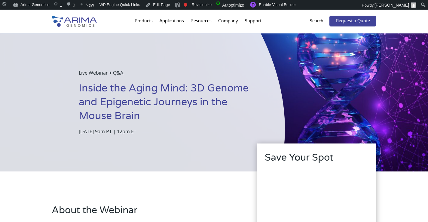  Describe the element at coordinates (167, 75) in the screenshot. I see `p: Live Webinar + Q&A` at that location.